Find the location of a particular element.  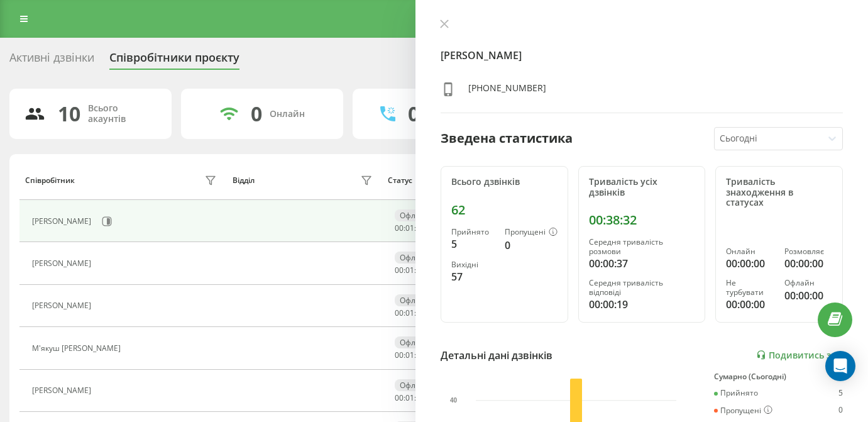

div: Всього акаунтів is located at coordinates (122, 114).